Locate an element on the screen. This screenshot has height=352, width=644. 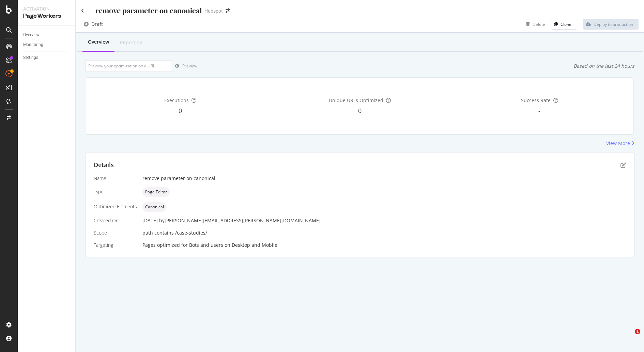
div: Pages optimized for on is located at coordinates (384, 245).